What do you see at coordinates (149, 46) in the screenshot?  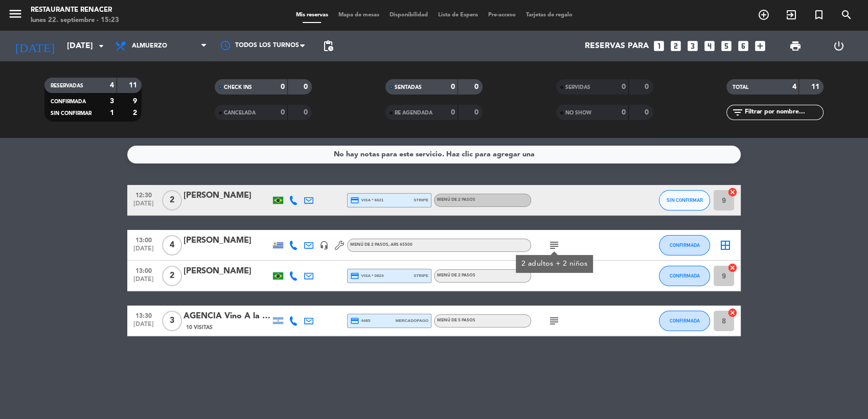 I see `span: Almuerzo` at bounding box center [149, 46].